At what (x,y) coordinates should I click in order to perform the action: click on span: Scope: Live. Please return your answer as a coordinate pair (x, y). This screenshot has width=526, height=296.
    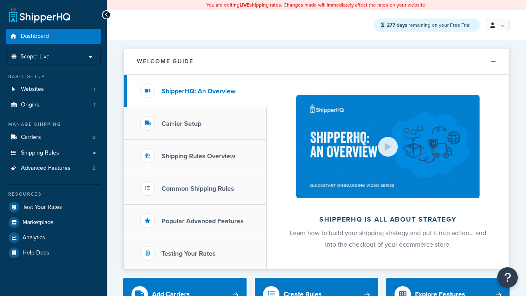
    Looking at the image, I should click on (35, 57).